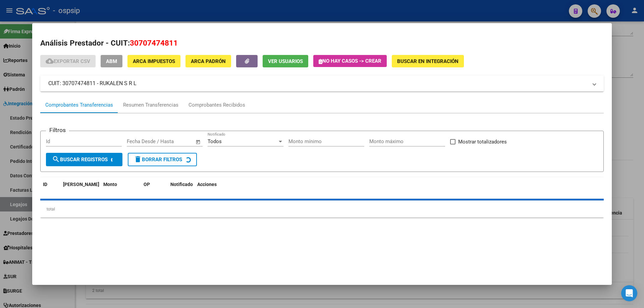 The height and width of the screenshot is (308, 644). I want to click on span: Ver Usuarios, so click(285, 61).